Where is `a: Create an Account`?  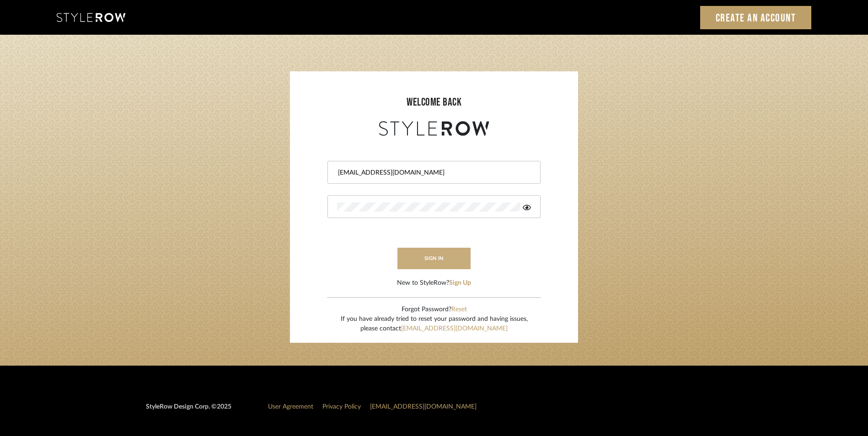 a: Create an Account is located at coordinates (756, 18).